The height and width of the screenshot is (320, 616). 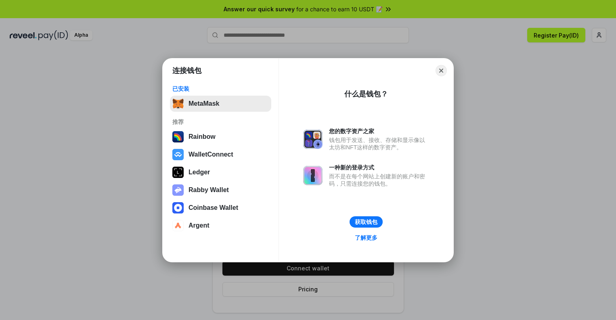 I want to click on div: 钱包用于发送、接收、存储和显示像以太坊和NFT这样的数字资产。, so click(x=379, y=144).